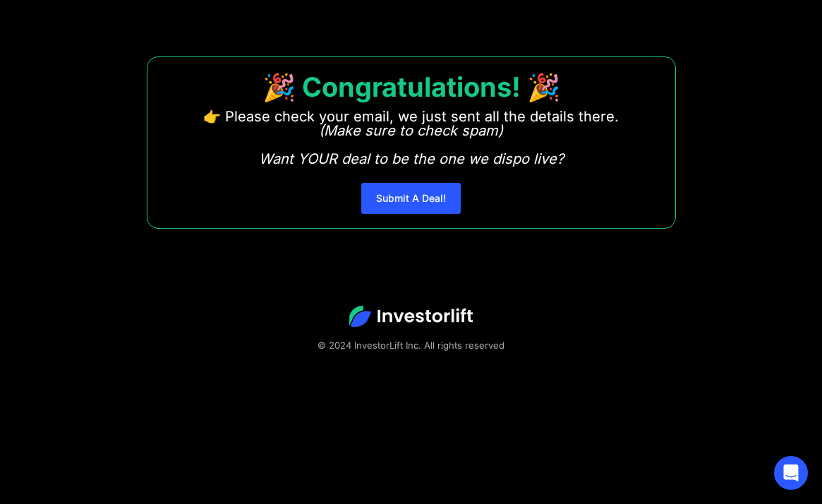 This screenshot has width=822, height=504. I want to click on em: (Make sure to check spam) Want YOUR deal to be the one we dispo live?, so click(412, 145).